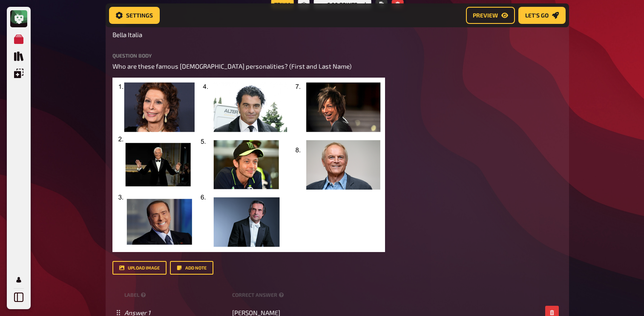 This screenshot has height=316, width=644. Describe the element at coordinates (490, 15) in the screenshot. I see `button: Preview` at that location.